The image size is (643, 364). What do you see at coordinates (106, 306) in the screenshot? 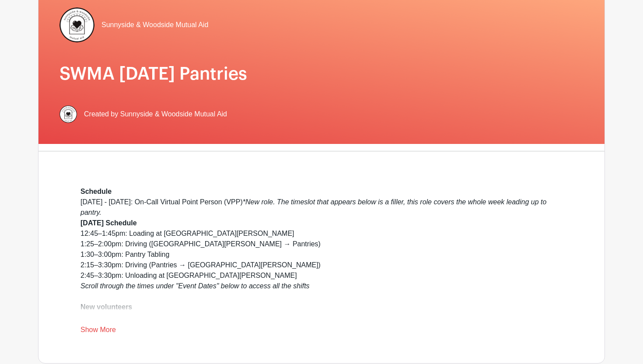
I see `strong: New volunteers` at bounding box center [106, 306].